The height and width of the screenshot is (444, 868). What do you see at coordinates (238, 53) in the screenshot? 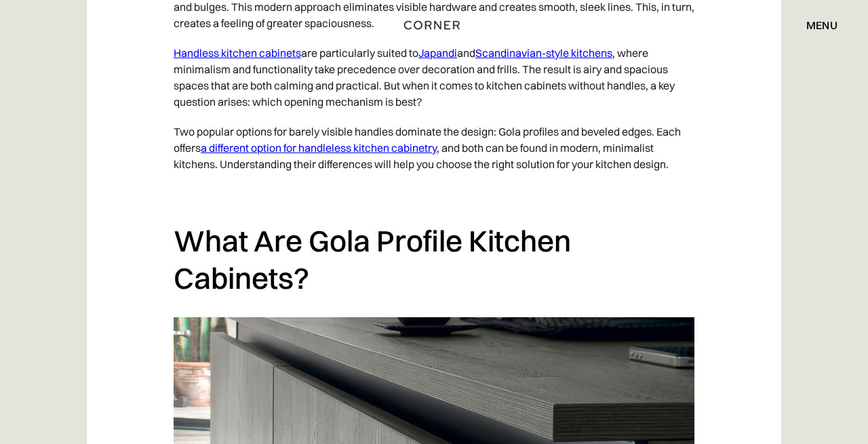
I see `a: Handless kitchen cabinets` at bounding box center [238, 53].